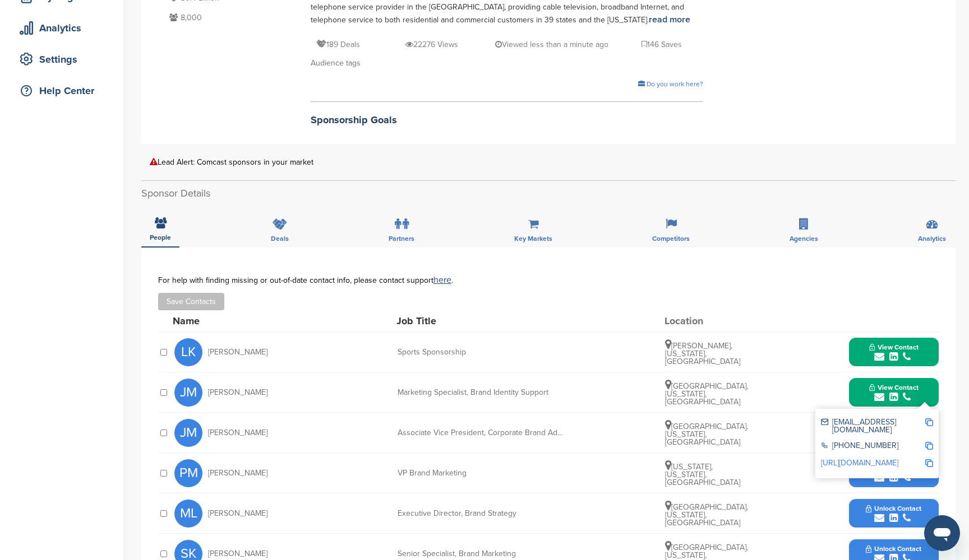  I want to click on h2: Sponsorship Goals, so click(507, 120).